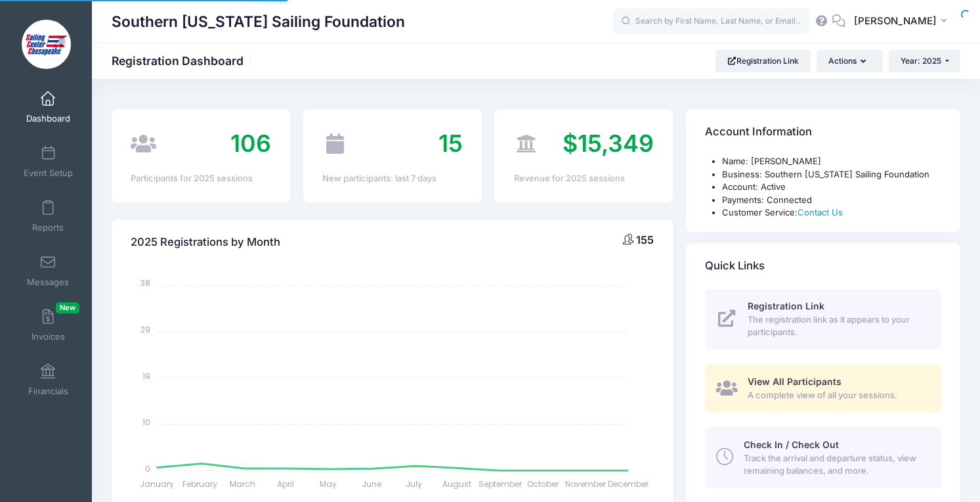 The width and height of the screenshot is (980, 502). I want to click on tspan: March, so click(243, 483).